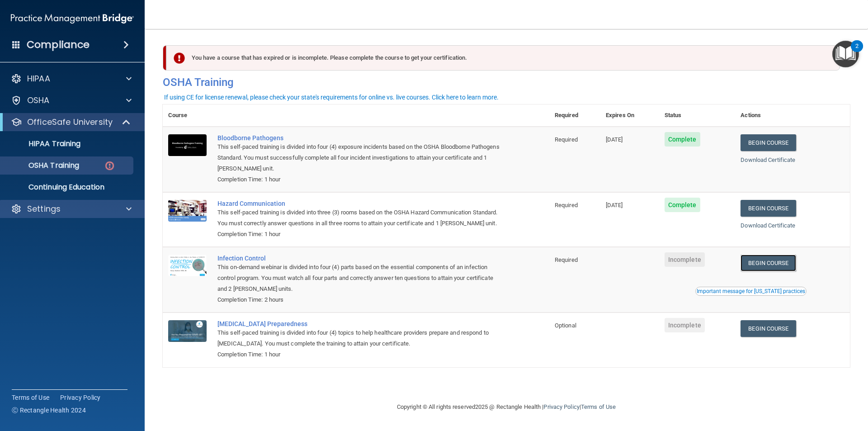 The image size is (868, 431). What do you see at coordinates (44, 209) in the screenshot?
I see `p: Settings` at bounding box center [44, 209].